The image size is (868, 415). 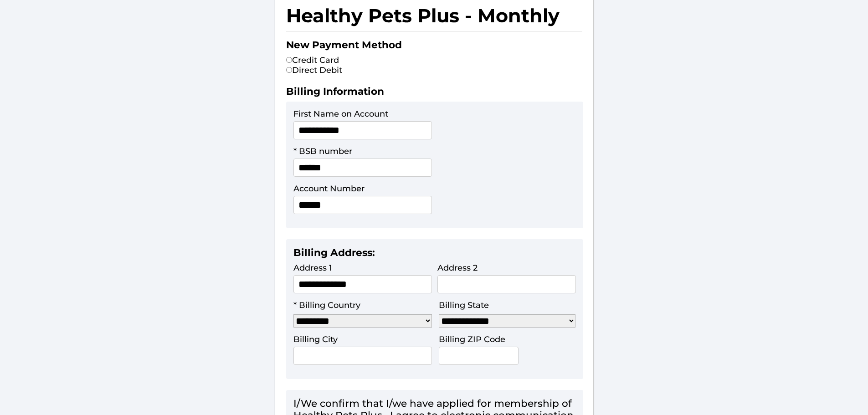 What do you see at coordinates (313, 267) in the screenshot?
I see `label: Address 1` at bounding box center [313, 267].